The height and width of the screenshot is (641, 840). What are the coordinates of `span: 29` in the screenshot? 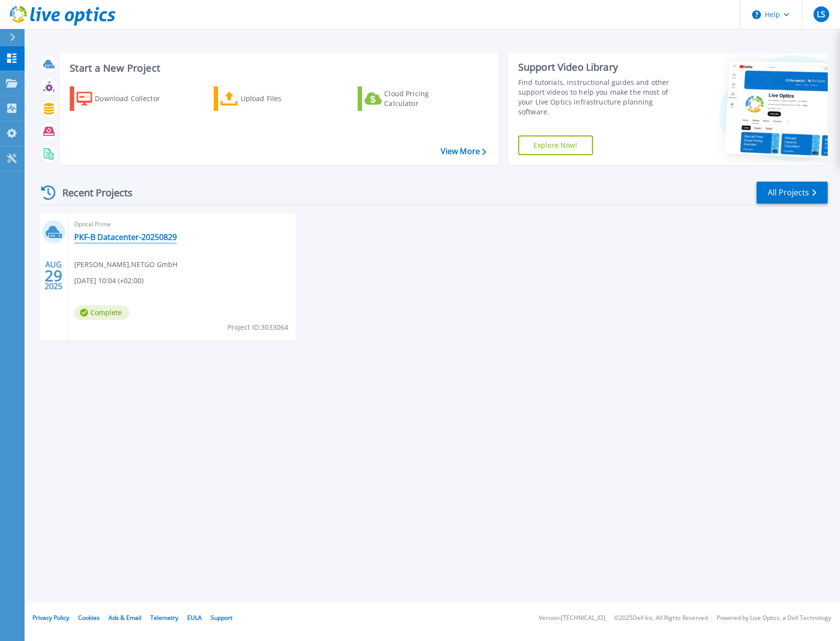 It's located at (54, 275).